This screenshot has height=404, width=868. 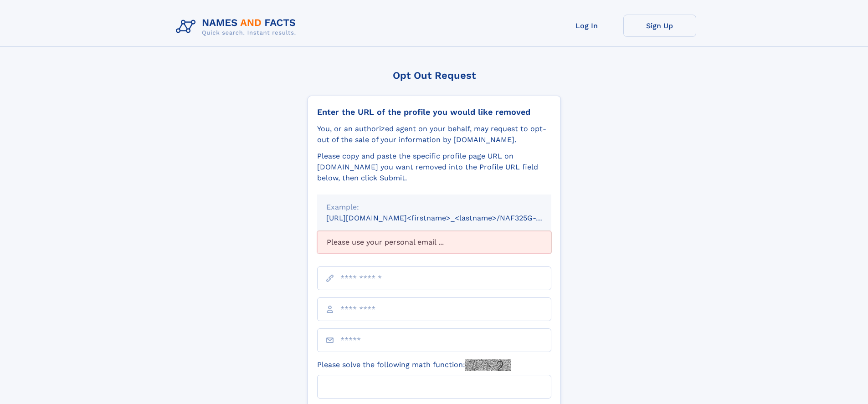 I want to click on div: Example:, so click(x=434, y=207).